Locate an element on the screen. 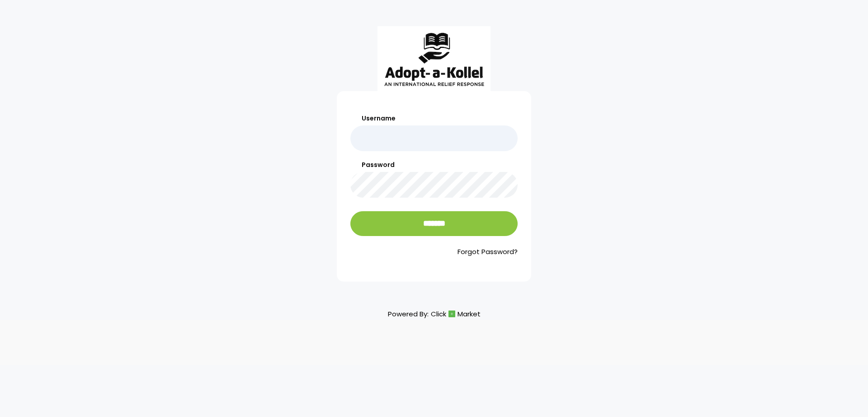 This screenshot has height=417, width=868. img: aak_logo_sm.jpeg is located at coordinates (434, 59).